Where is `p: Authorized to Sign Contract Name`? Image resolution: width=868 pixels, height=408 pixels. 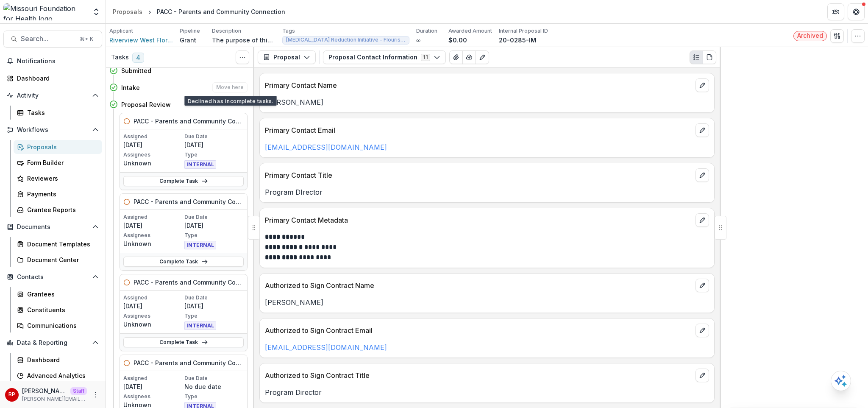 p: Authorized to Sign Contract Name is located at coordinates (479, 285).